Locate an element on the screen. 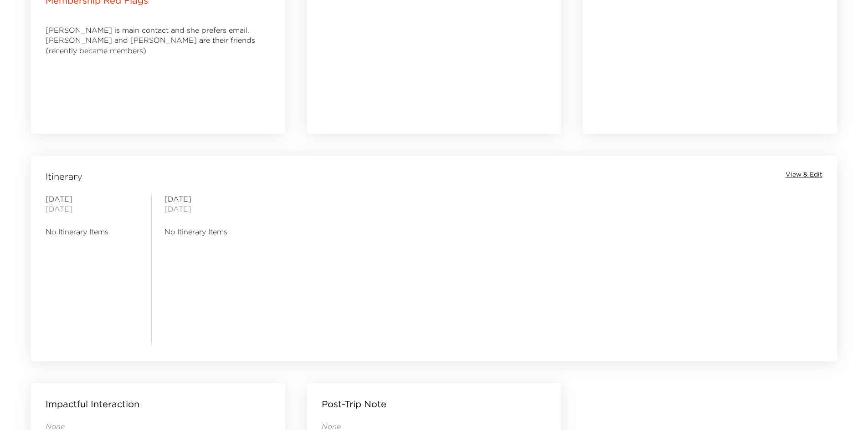 The height and width of the screenshot is (430, 868). span: View & Edit is located at coordinates (804, 175).